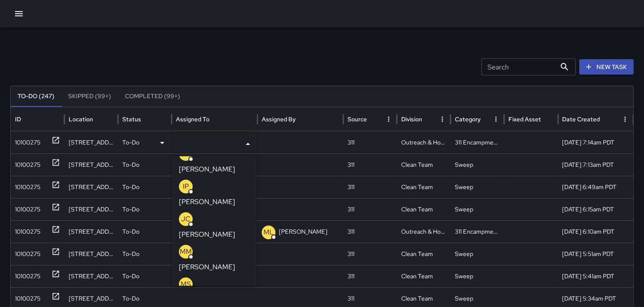 The image size is (644, 307). What do you see at coordinates (90, 96) in the screenshot?
I see `button: Skipped (99+)` at bounding box center [90, 96].